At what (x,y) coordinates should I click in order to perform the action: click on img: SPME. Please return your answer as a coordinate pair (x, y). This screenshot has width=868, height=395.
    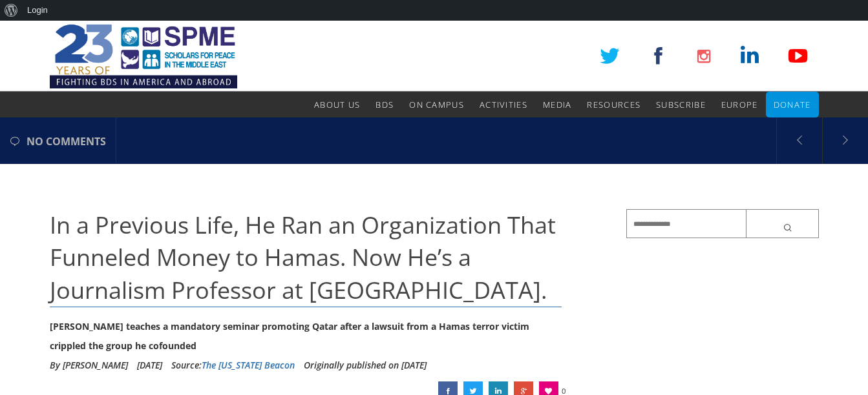
    Looking at the image, I should click on (144, 56).